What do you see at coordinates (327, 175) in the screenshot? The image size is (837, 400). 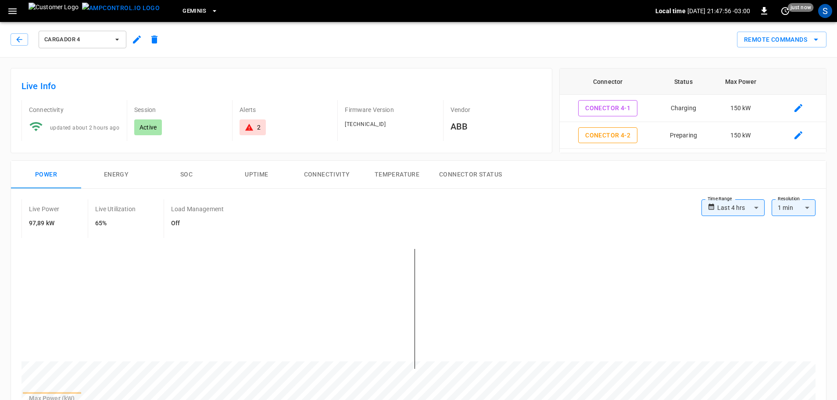 I see `button: Connectivity` at bounding box center [327, 175].